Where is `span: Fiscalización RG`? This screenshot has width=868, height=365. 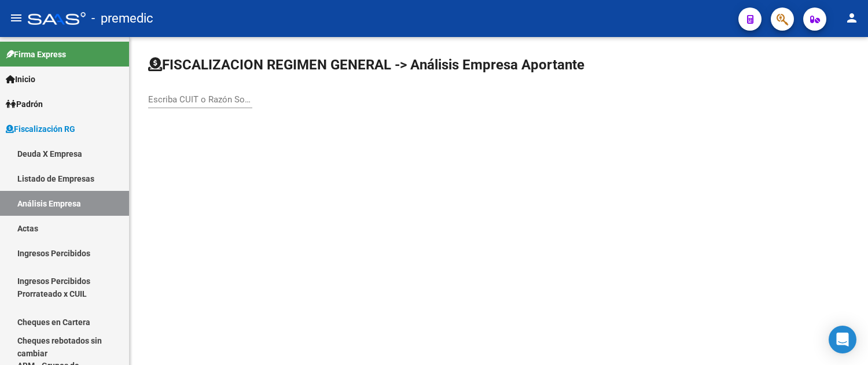 span: Fiscalización RG is located at coordinates (40, 129).